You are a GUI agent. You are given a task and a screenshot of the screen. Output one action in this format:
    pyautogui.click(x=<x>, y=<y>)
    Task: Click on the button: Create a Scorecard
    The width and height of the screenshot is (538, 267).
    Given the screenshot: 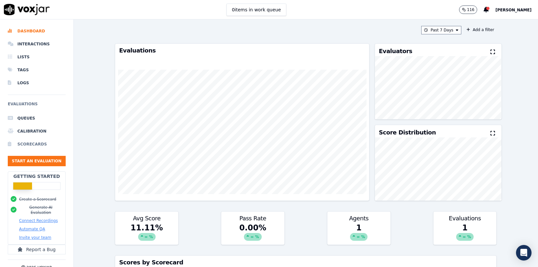 What is the action you would take?
    pyautogui.click(x=38, y=199)
    